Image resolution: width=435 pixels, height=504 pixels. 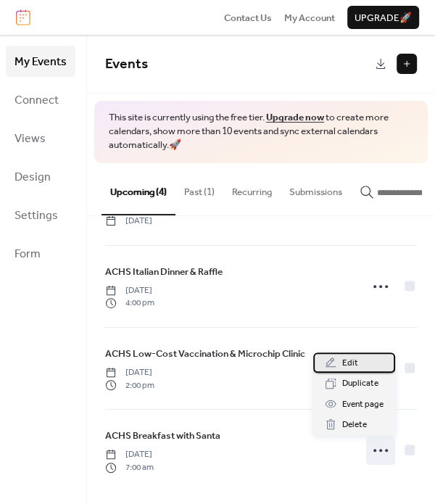 I want to click on a: Settings, so click(x=40, y=214).